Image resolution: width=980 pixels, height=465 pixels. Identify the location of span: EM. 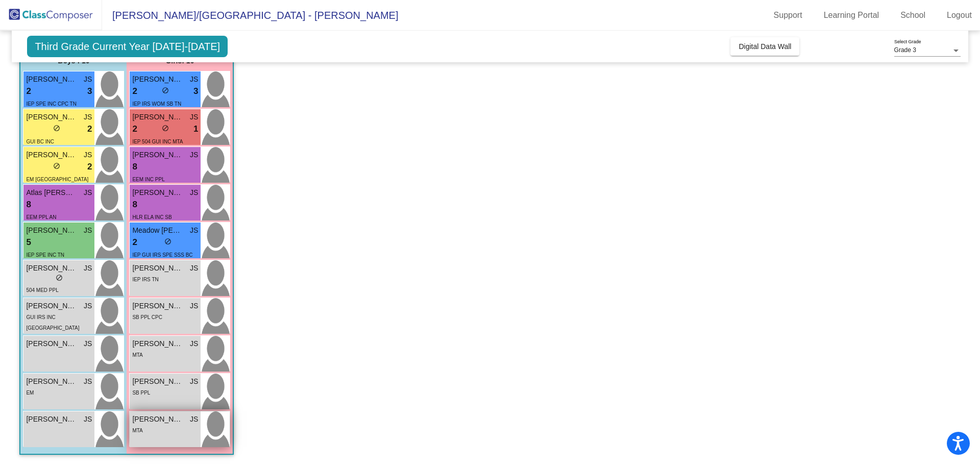
(30, 393).